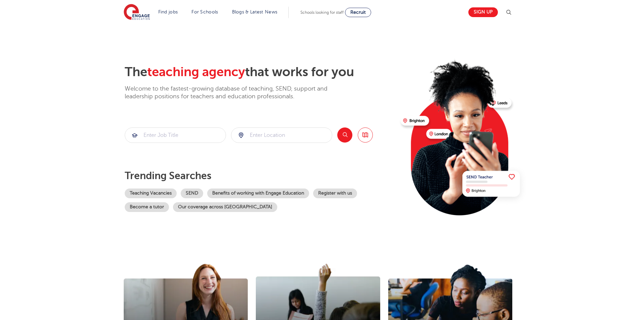 The width and height of the screenshot is (636, 320). Describe the element at coordinates (192, 193) in the screenshot. I see `a: SEND` at that location.